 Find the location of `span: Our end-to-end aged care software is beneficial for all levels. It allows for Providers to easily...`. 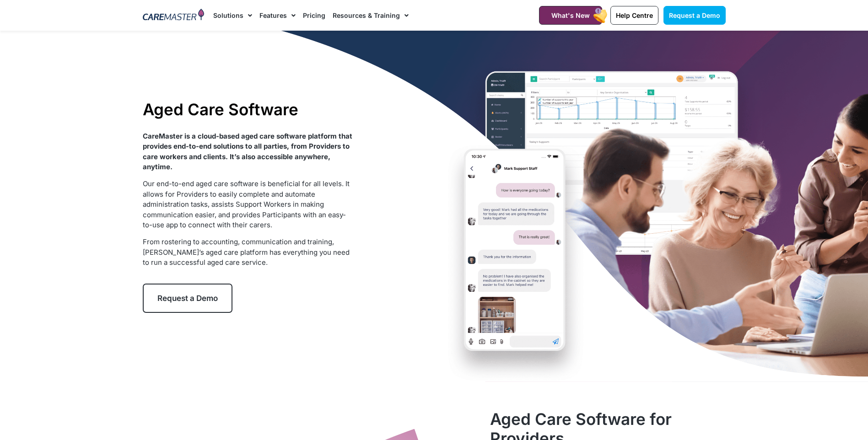

span: Our end-to-end aged care software is beneficial for all levels. It allows for Providers to easily... is located at coordinates (246, 204).